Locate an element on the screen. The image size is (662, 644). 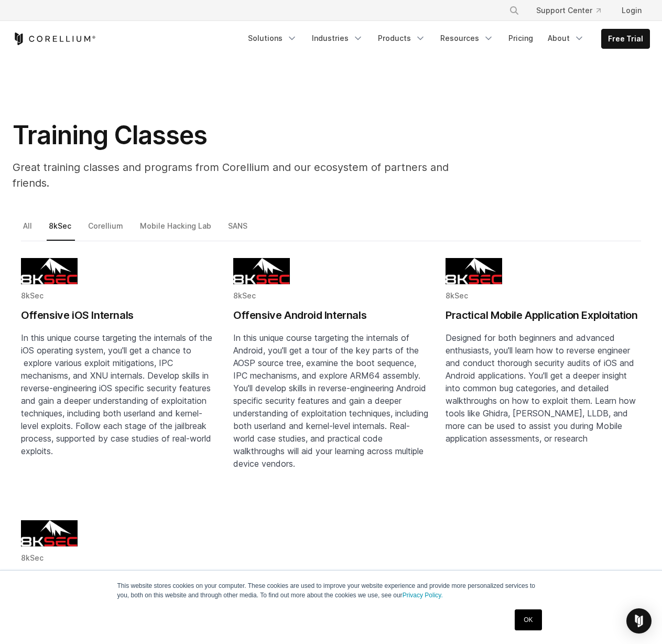
p: Great training classes and programs from Corellium and our ecosystem of partners and friends. is located at coordinates (248, 175).